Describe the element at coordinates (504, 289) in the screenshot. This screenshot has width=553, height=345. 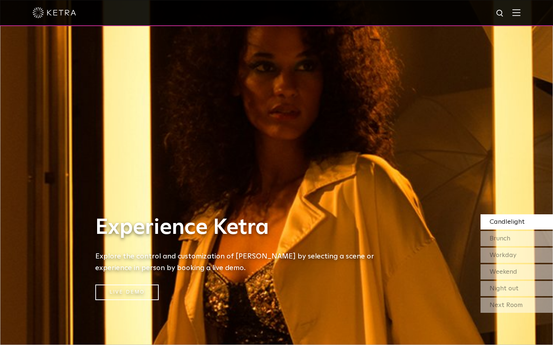
I see `span: Night out` at that location.